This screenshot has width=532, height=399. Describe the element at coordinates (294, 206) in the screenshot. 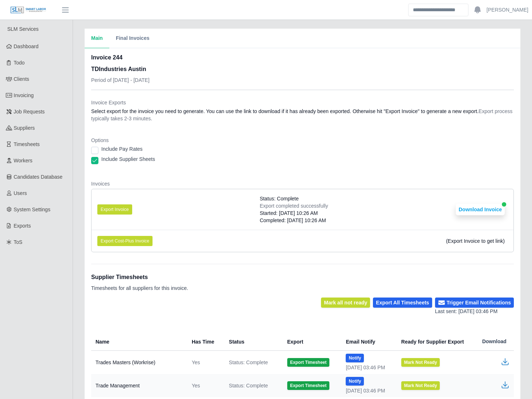

I see `div: Export completed successfully` at that location.